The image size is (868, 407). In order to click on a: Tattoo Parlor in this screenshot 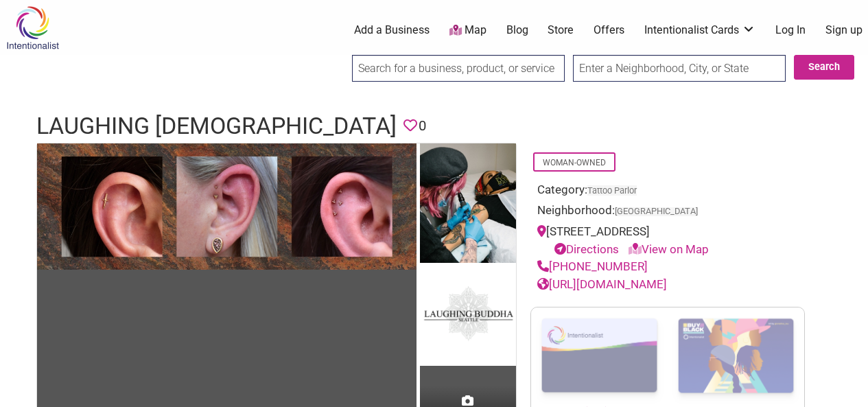, I will do `click(612, 190)`.